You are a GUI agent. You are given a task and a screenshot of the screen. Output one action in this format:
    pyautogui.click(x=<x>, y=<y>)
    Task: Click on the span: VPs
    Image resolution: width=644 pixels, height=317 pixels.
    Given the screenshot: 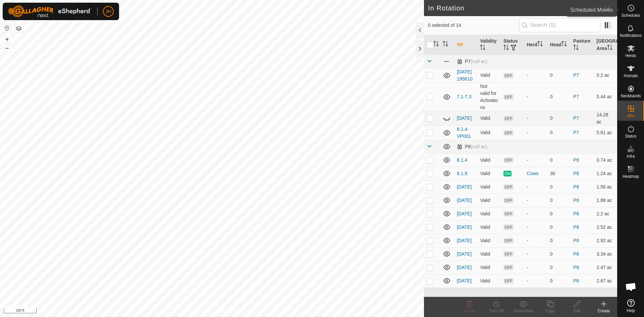 What is the action you would take?
    pyautogui.click(x=631, y=116)
    